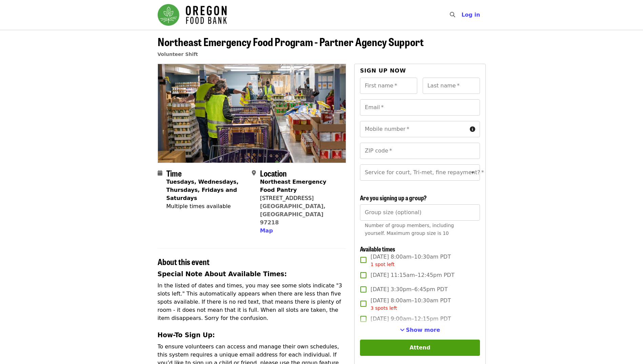 This screenshot has height=364, width=643. Describe the element at coordinates (409, 229) in the screenshot. I see `span: Number of group members, including yourself. Maximum group size is 10` at that location.